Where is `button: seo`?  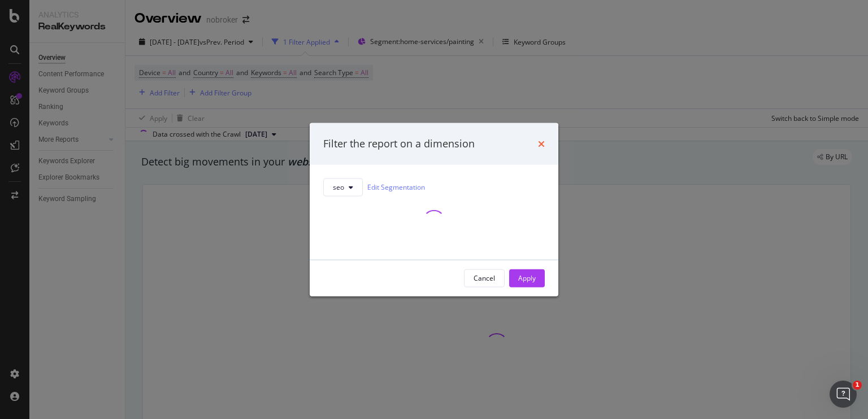
button: seo is located at coordinates (343, 187).